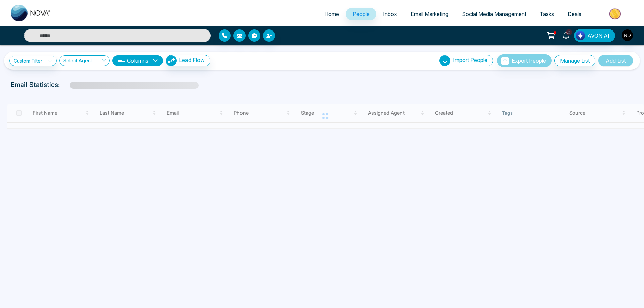 The width and height of the screenshot is (644, 308). Describe the element at coordinates (471, 60) in the screenshot. I see `span: Import People` at that location.